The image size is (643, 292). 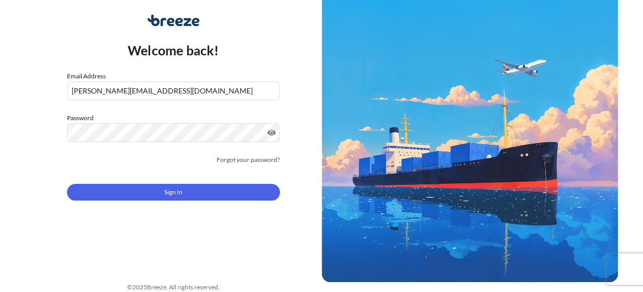 What do you see at coordinates (173, 50) in the screenshot?
I see `p: Welcome back!` at bounding box center [173, 50].